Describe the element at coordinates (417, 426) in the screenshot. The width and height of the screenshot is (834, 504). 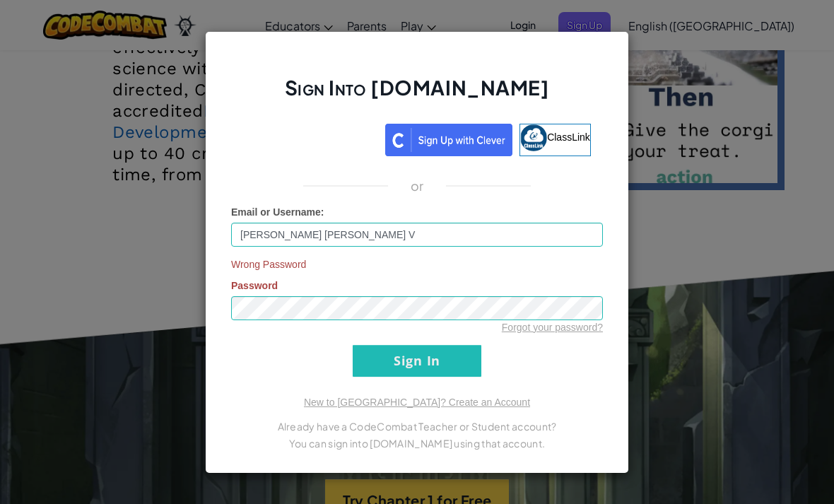
I see `p: Already have a CodeCombat Teacher or Student account?` at that location.